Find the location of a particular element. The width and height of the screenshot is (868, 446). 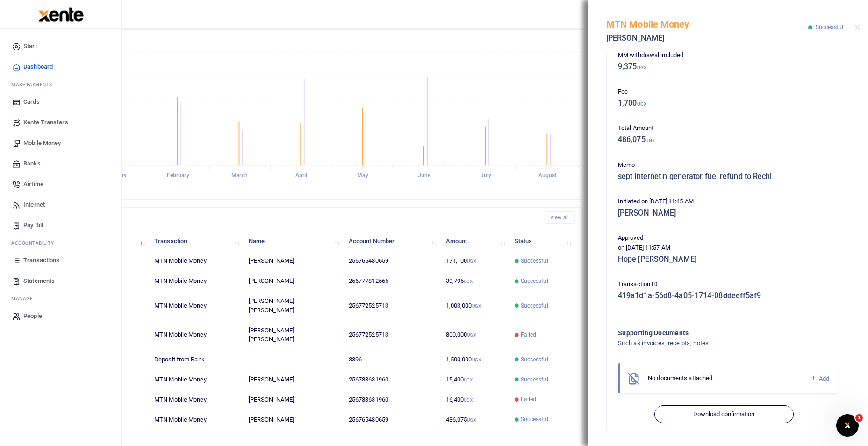

td: Deposit from Bank is located at coordinates (196, 360).